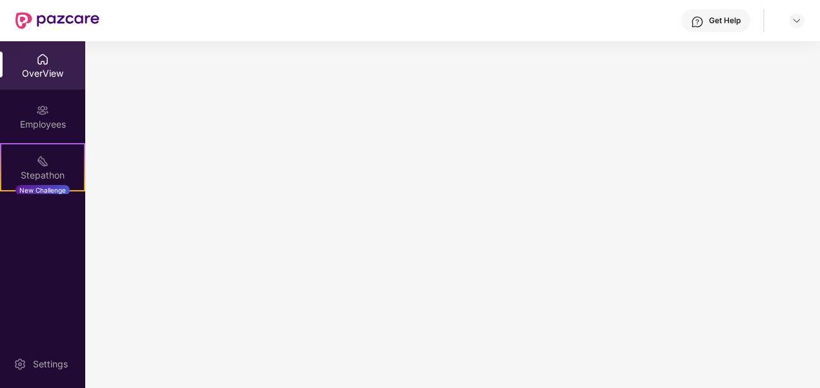 This screenshot has width=820, height=388. What do you see at coordinates (43, 59) in the screenshot?
I see `img: svg+xml;base64,PHN2ZyBpZD0iSG9tZSIgeG1sbnM9Imh0dHA6Ly93d3cudzMub3JnLzIwMDAvc3ZnIiB3aWR0aD0iMjAiIG...` at bounding box center [43, 59].